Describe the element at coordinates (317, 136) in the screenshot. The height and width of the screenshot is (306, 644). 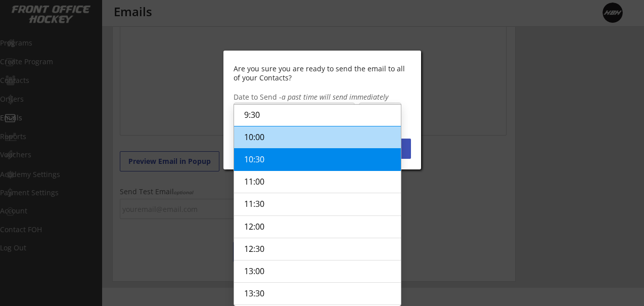
I see `li: 10:00` at that location.